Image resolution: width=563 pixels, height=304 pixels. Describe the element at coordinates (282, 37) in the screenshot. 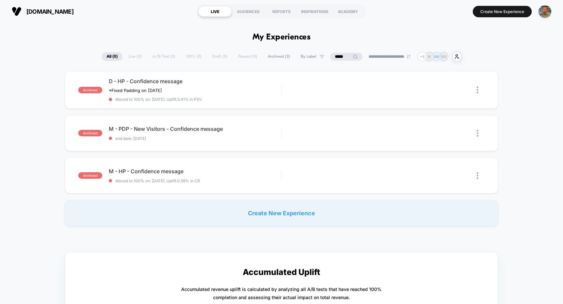

I see `h1: My Experiences` at that location.